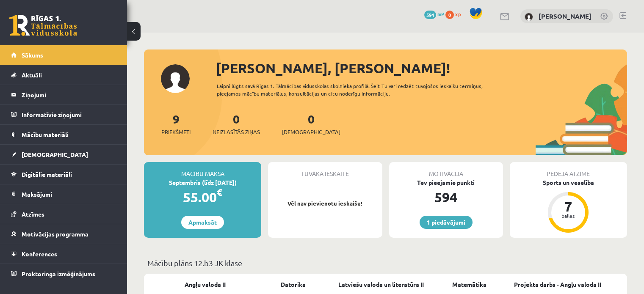 The image size is (644, 294). Describe the element at coordinates (569, 183) in the screenshot. I see `div: Sports un veselība` at that location.